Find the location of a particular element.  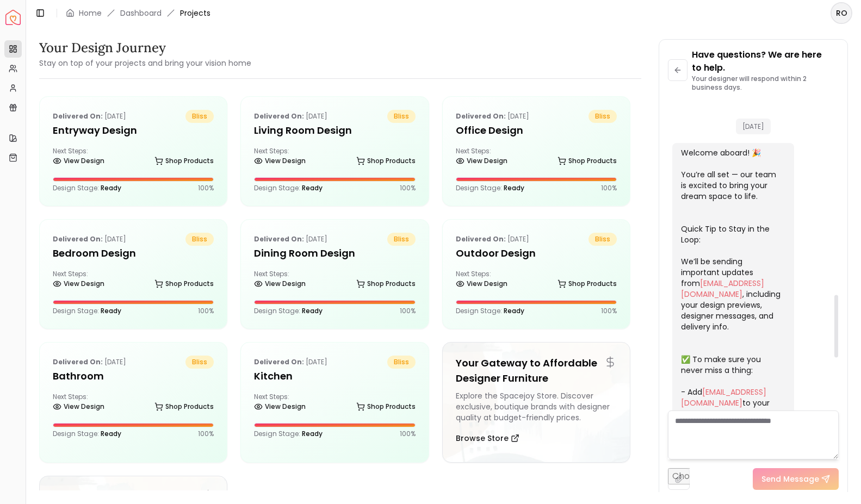

h5: Bathroom is located at coordinates (133, 376).